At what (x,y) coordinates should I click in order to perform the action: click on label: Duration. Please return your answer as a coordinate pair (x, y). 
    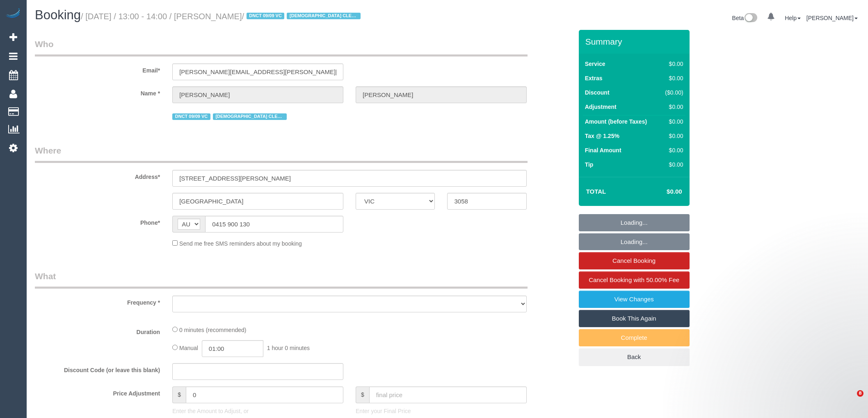
    Looking at the image, I should click on (97, 331).